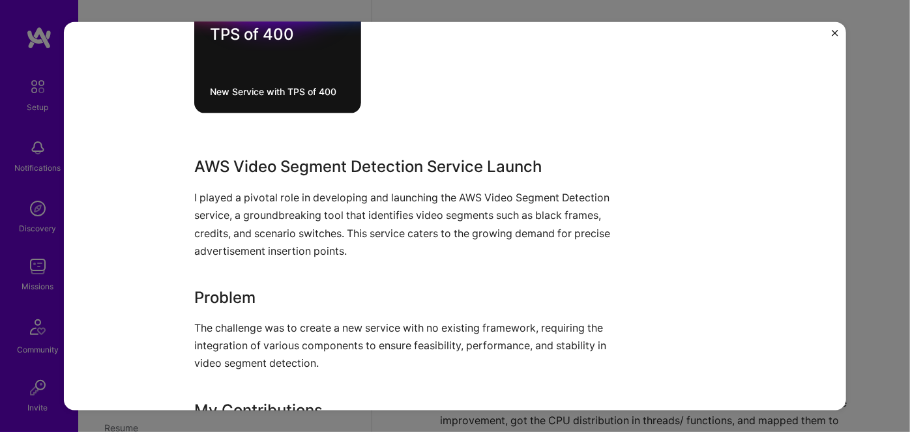  Describe the element at coordinates (406, 224) in the screenshot. I see `p: I played a pivotal role in developing and launching the AWS Video Segment Detection service, a gr...` at that location.